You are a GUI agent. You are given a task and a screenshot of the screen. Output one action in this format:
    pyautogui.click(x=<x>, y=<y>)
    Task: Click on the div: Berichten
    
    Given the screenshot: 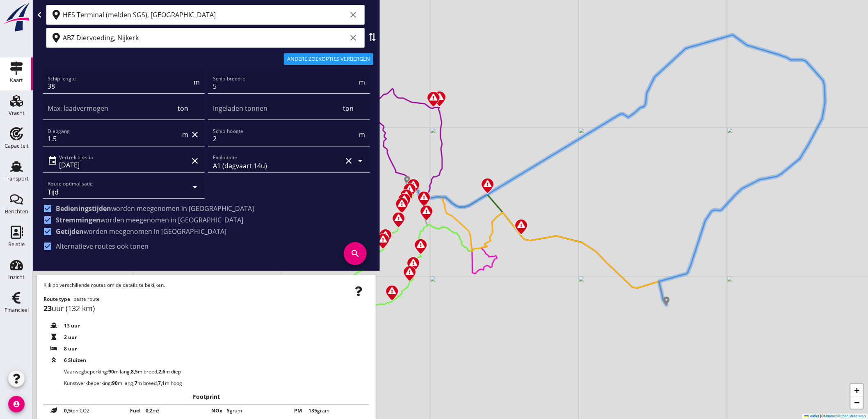 What is the action you would take?
    pyautogui.click(x=17, y=211)
    